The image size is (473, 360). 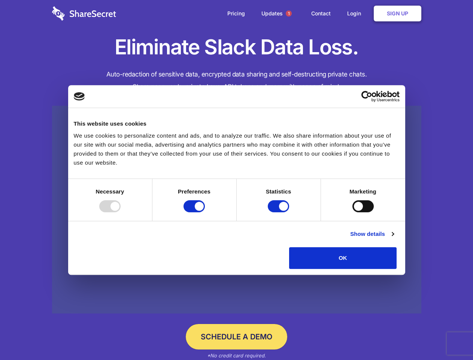 I want to click on strong: Statistics, so click(x=279, y=191).